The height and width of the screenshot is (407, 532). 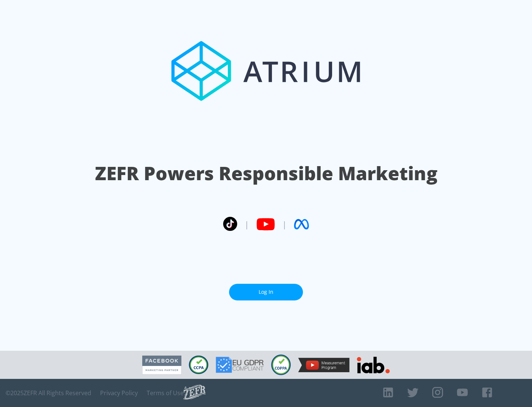 I want to click on img: GDPR Compliant, so click(x=240, y=365).